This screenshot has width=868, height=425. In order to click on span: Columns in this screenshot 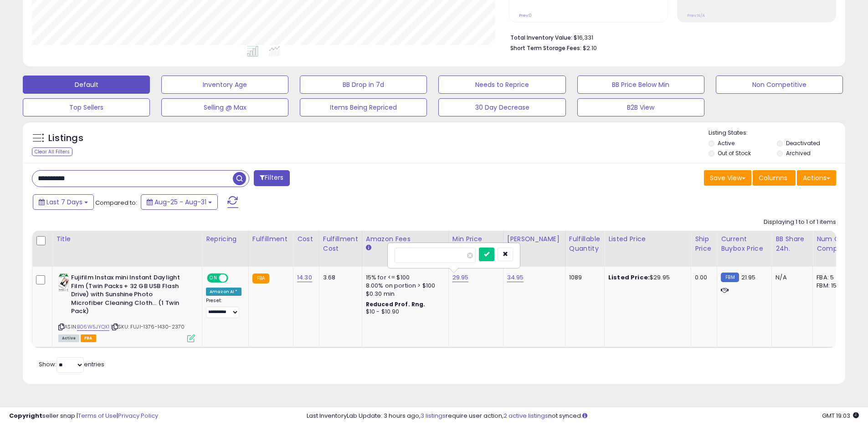, I will do `click(773, 178)`.